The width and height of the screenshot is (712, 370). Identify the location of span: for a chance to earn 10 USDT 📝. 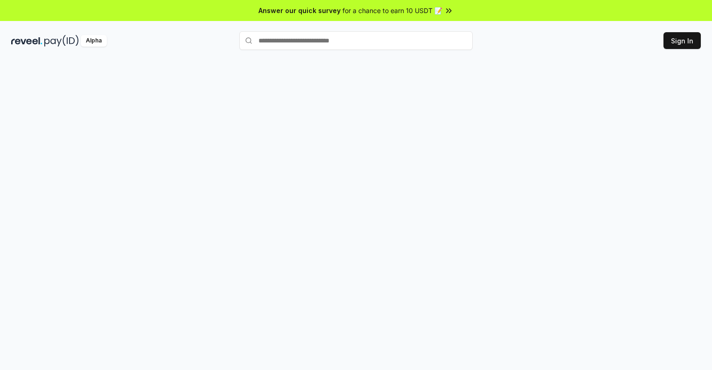
(393, 10).